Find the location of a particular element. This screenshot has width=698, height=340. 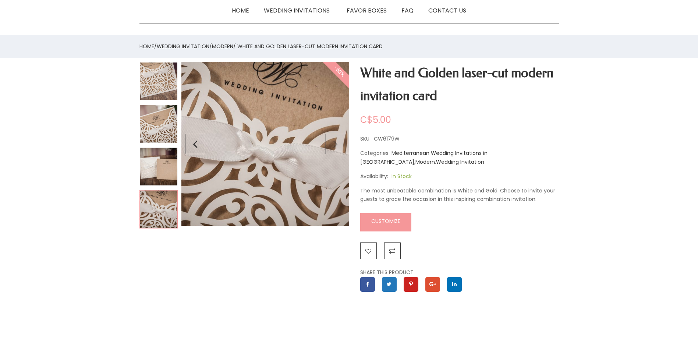

span: Availability: is located at coordinates (374, 176).